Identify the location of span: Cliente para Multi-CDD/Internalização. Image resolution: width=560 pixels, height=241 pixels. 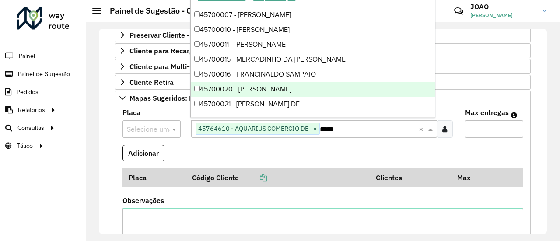
(191, 67).